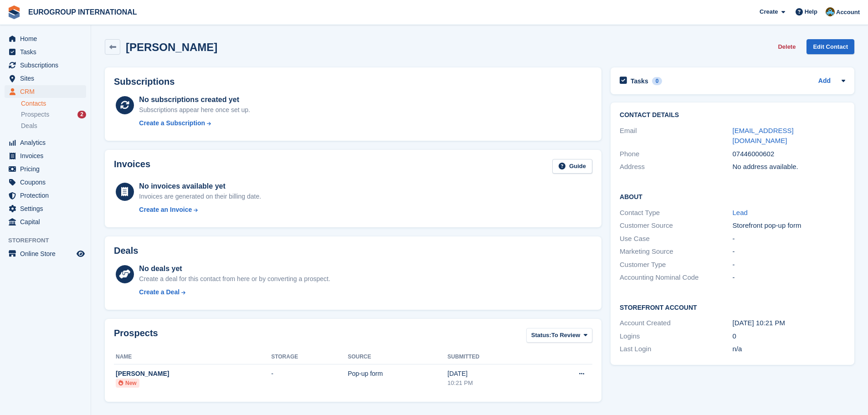 This screenshot has width=868, height=415. What do you see at coordinates (769, 11) in the screenshot?
I see `span: Create` at bounding box center [769, 11].